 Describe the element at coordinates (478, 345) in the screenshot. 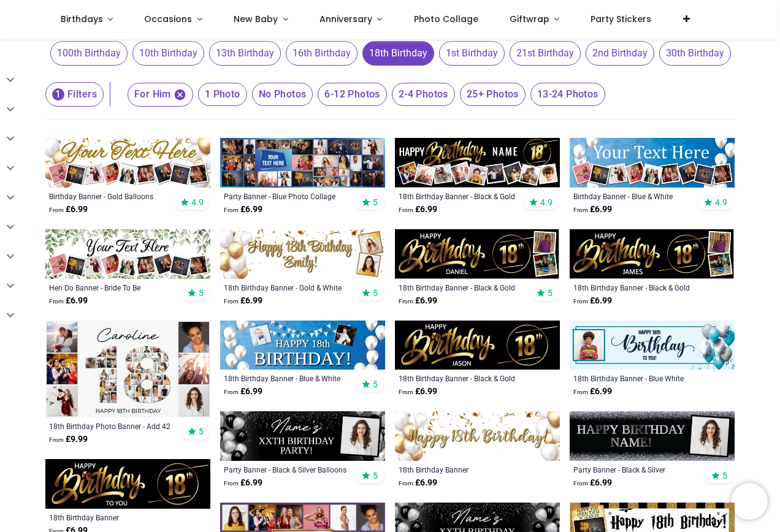

I see `img: Personalised Happy 18th Birthday Banner - Black & Gold - Custom Name` at that location.